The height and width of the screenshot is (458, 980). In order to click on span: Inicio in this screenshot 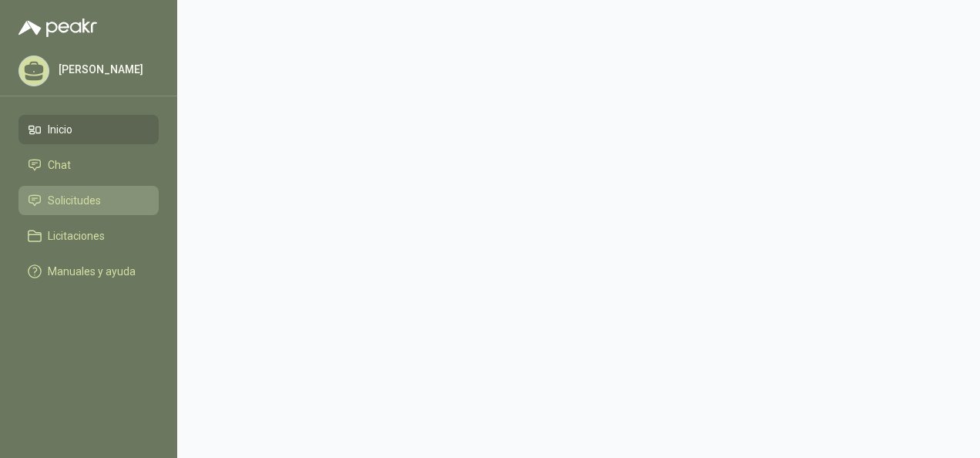, I will do `click(60, 130)`.